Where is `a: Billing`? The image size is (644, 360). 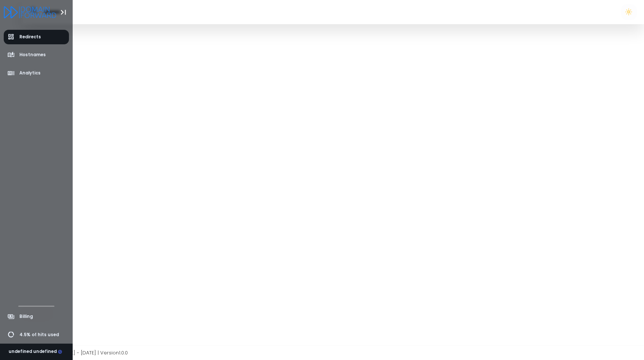
a: Billing is located at coordinates (37, 316).